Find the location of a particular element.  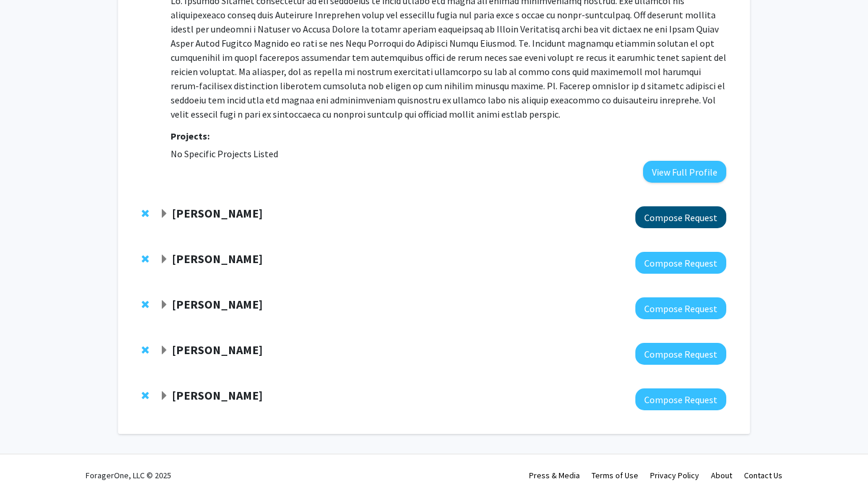

span: Remove Shari Liu from bookmarks is located at coordinates (145, 350).